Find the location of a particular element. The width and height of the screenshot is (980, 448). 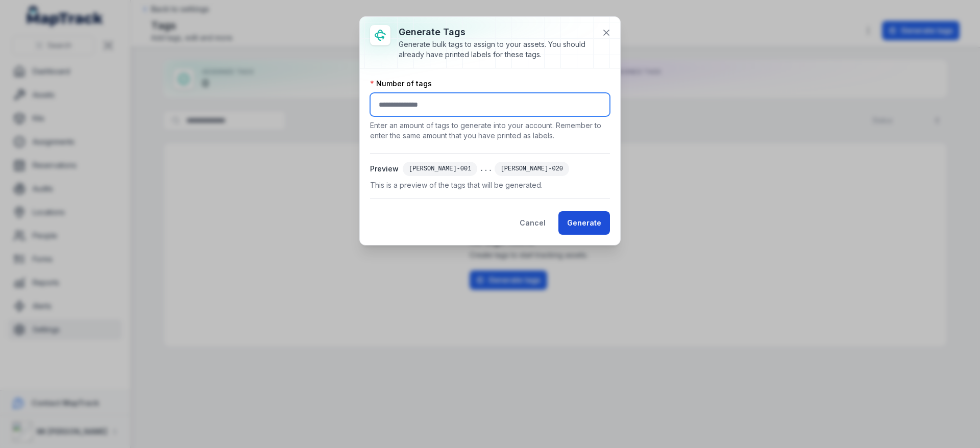

h3: Generate tags is located at coordinates (496, 32).